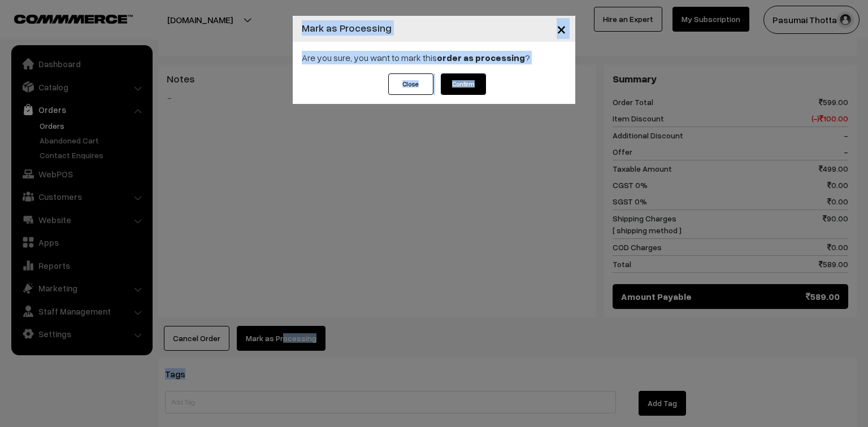 Image resolution: width=868 pixels, height=427 pixels. I want to click on div: Are you sure, you want to mark this ?, so click(434, 58).